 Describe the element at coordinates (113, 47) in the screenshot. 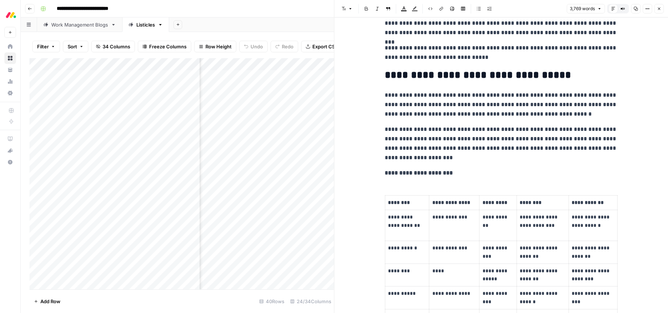

I see `button: 34 Columns` at that location.